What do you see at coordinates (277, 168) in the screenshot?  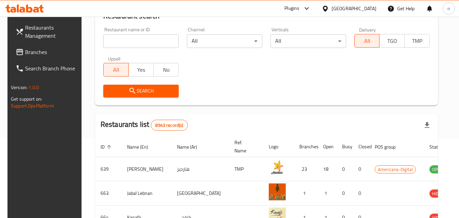 I see `img: Hardee's` at bounding box center [277, 168].